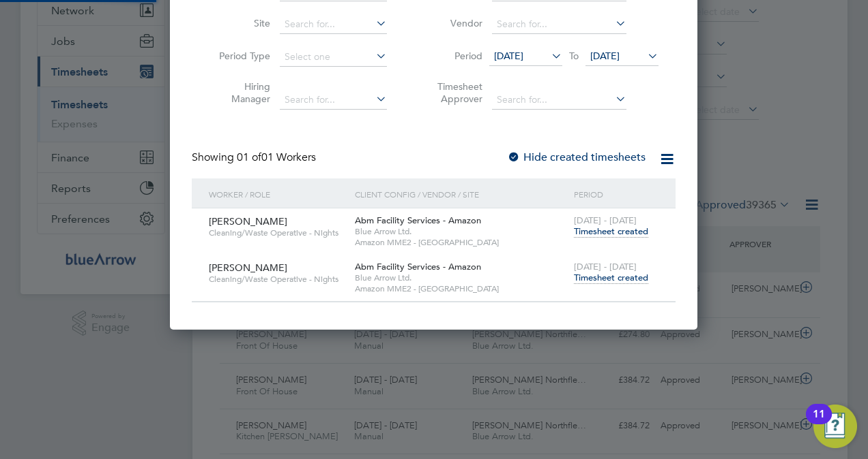 The height and width of the screenshot is (459, 868). Describe the element at coordinates (460, 194) in the screenshot. I see `div: Client Config / Vendor / Site` at that location.